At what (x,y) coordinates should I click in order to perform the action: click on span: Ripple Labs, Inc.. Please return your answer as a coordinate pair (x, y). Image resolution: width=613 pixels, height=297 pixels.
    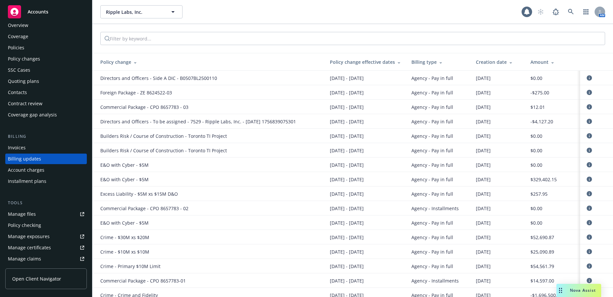
    Looking at the image, I should click on (134, 12).